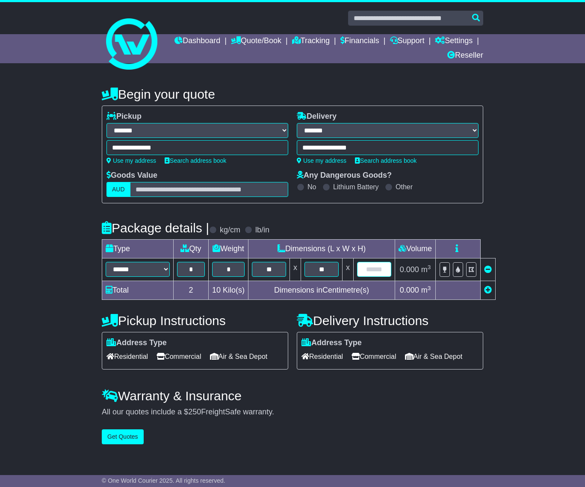 The width and height of the screenshot is (585, 487). I want to click on span: © One World Courier 2025. All rights reserved., so click(163, 481).